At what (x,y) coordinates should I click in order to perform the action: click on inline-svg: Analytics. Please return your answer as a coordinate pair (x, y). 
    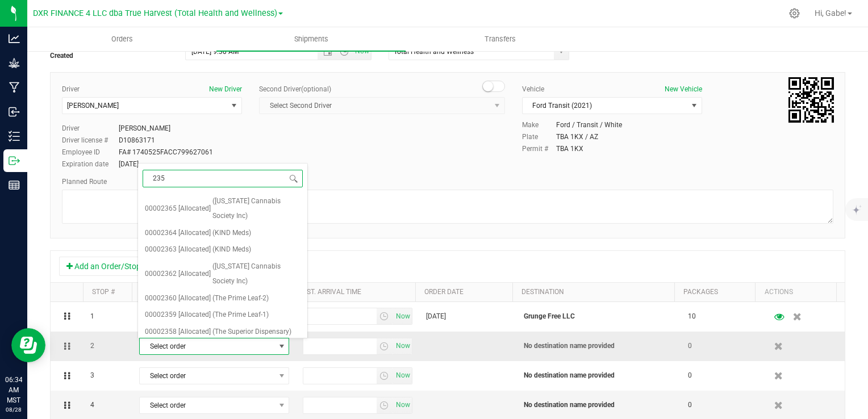
    Looking at the image, I should click on (14, 39).